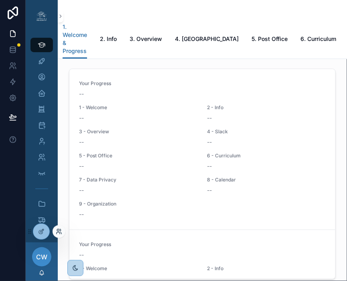 The image size is (347, 281). Describe the element at coordinates (42, 137) in the screenshot. I see `div: scrollable content` at that location.